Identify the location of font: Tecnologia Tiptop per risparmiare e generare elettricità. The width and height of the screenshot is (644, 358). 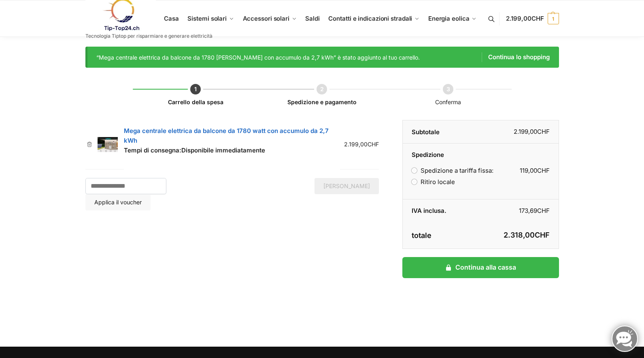
(149, 36).